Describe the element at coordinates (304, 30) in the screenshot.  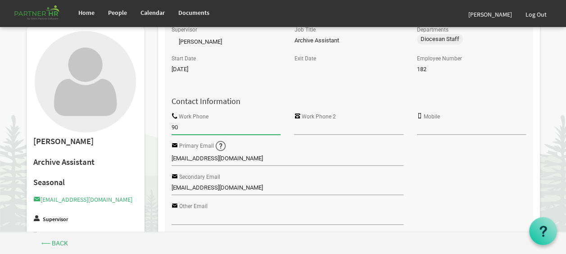
I see `label: Job Title` at that location.